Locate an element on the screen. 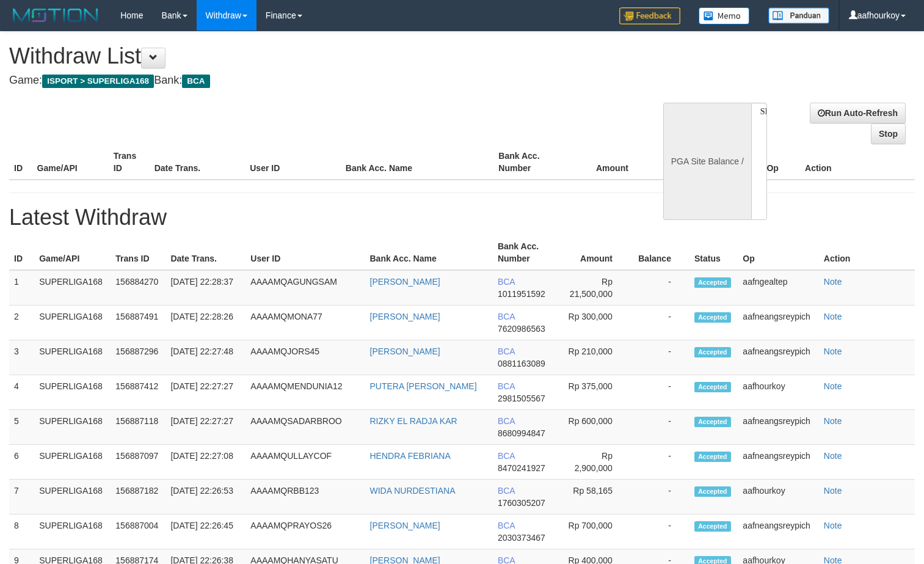 Image resolution: width=924 pixels, height=564 pixels. span: 1011951592 is located at coordinates (521, 294).